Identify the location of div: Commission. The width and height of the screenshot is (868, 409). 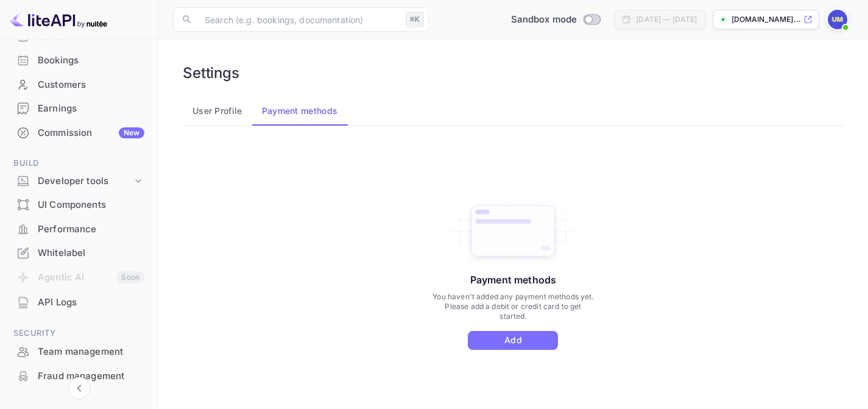
(91, 133).